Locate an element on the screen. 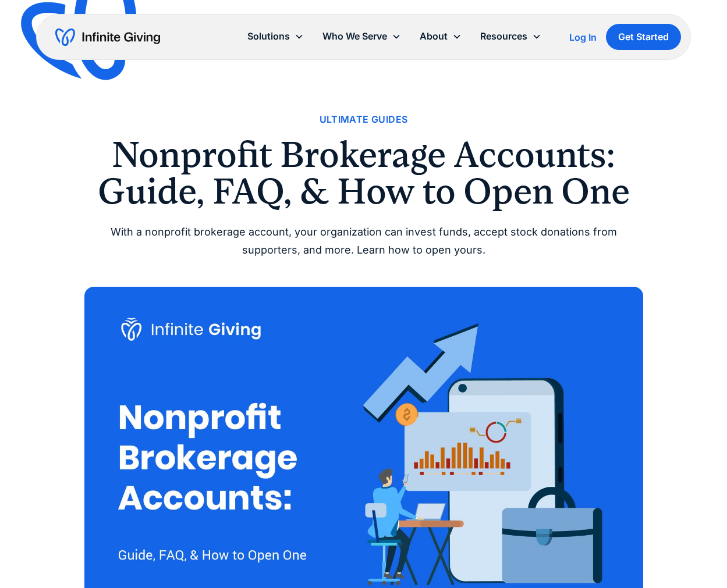 The width and height of the screenshot is (727, 588). div: With a nonprofit brokerage account, your organization can invest funds, accept stock donations fr... is located at coordinates (364, 241).